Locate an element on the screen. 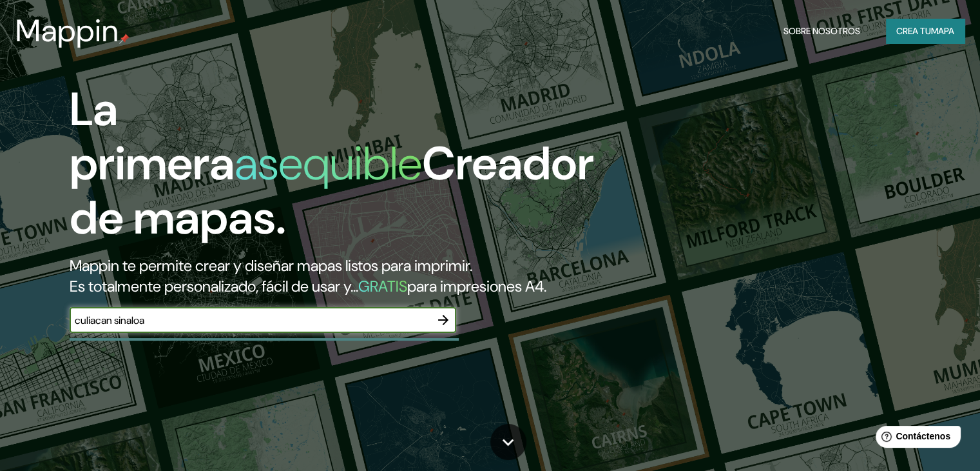 The image size is (980, 471). font: Creador de mapas. is located at coordinates (332, 190).